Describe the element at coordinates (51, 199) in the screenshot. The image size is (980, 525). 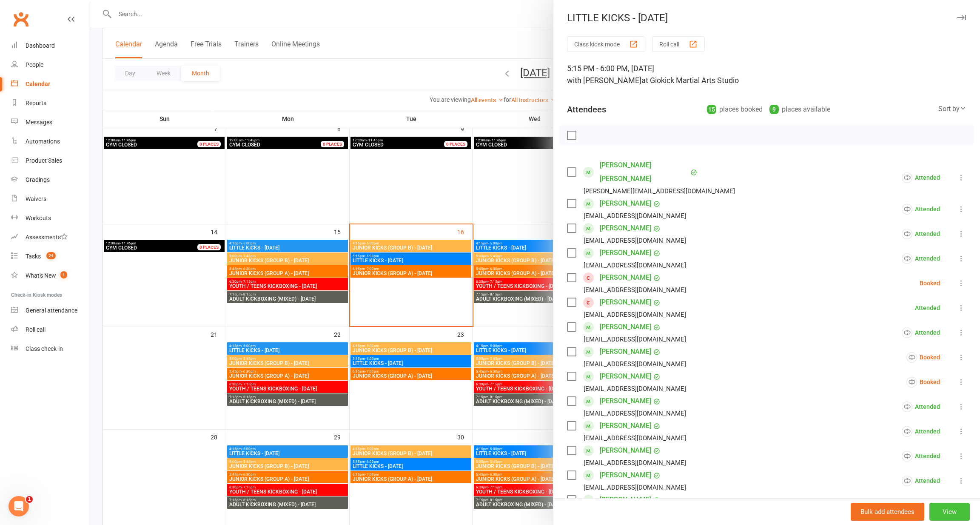
I see `a: Waivers` at that location.